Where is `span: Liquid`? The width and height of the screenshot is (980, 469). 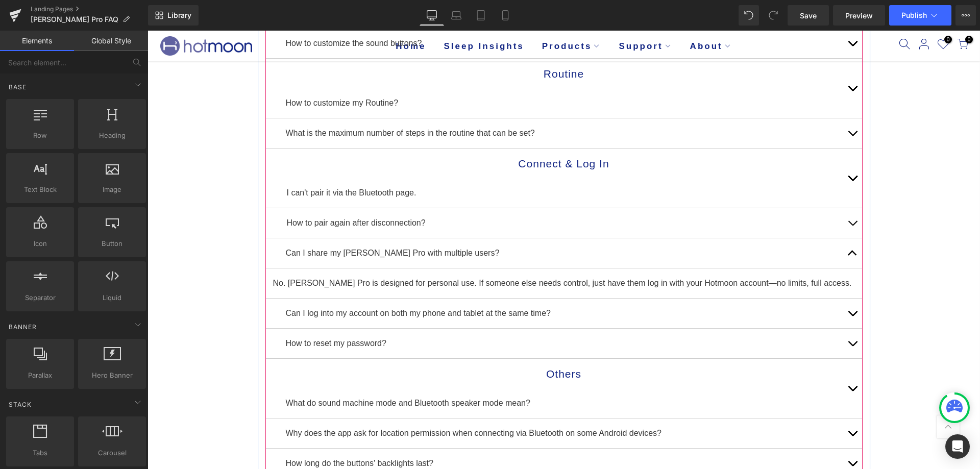
span: Liquid is located at coordinates (112, 298).